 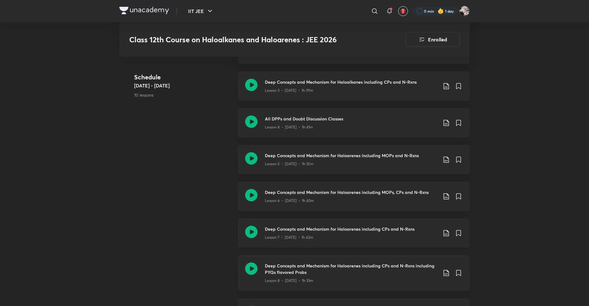 What do you see at coordinates (351, 155) in the screenshot?
I see `h3: Deep Concepts and Mechanism for Haloarenes including MOPs and N-Rxns` at bounding box center [351, 155].